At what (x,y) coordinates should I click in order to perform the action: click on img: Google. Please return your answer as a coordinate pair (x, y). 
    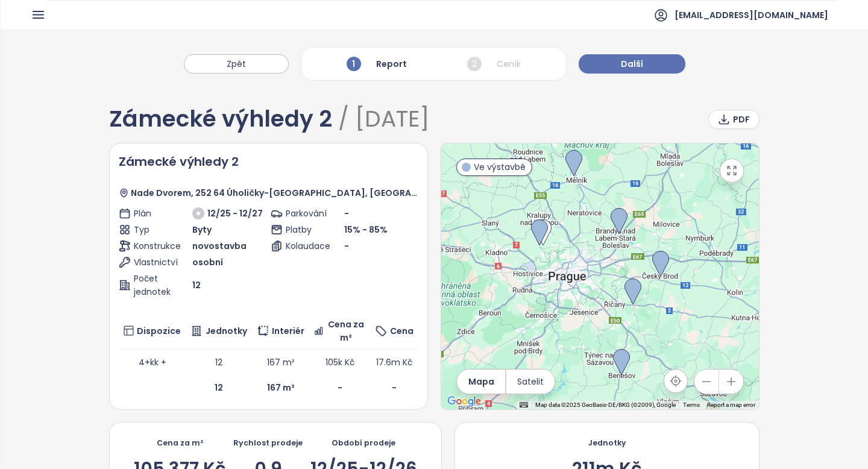
    Looking at the image, I should click on (464, 401).